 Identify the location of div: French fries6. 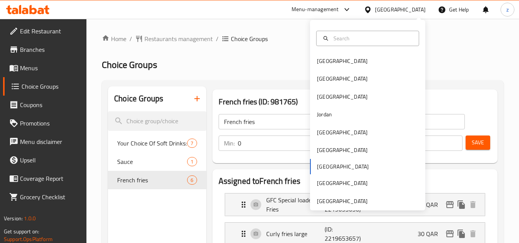
(157, 180).